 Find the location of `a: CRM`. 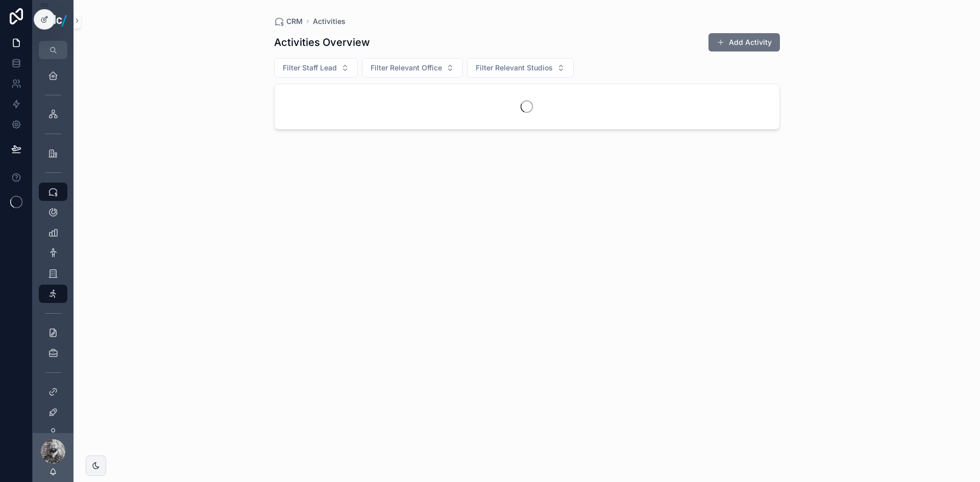

a: CRM is located at coordinates (288, 21).